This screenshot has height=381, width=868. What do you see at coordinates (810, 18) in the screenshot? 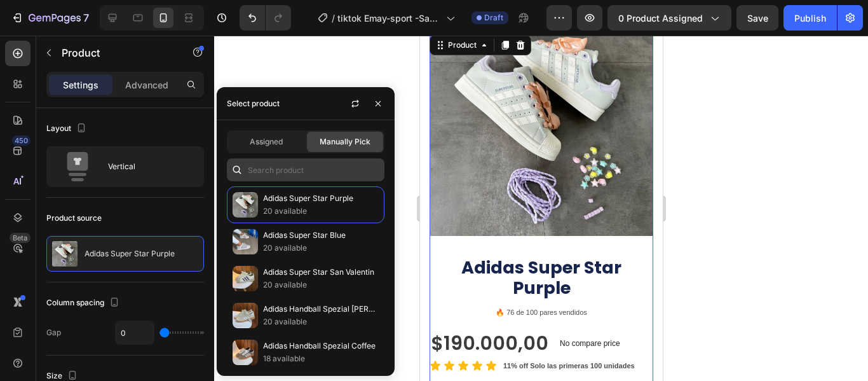
I see `div: Publish` at bounding box center [810, 18].